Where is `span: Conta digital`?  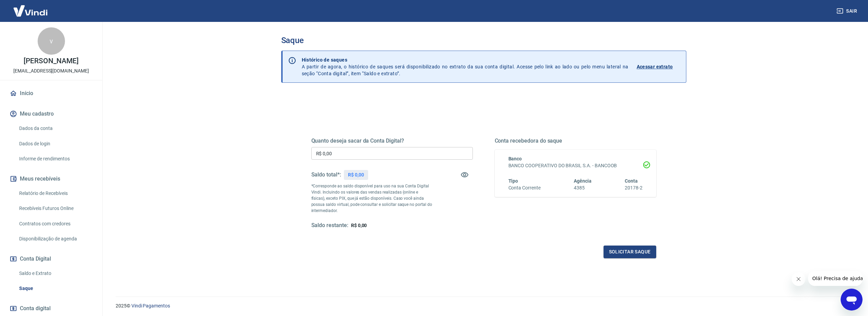
span: Conta digital is located at coordinates (35, 309).